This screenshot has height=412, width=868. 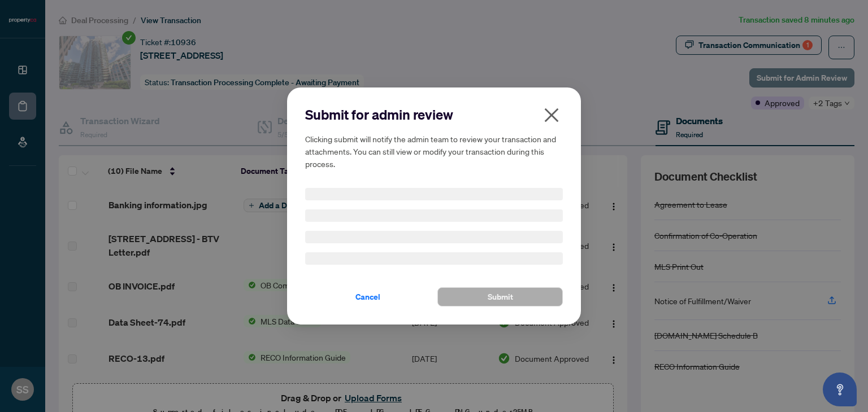 What do you see at coordinates (434, 115) in the screenshot?
I see `h2: Submit for admin review` at bounding box center [434, 115].